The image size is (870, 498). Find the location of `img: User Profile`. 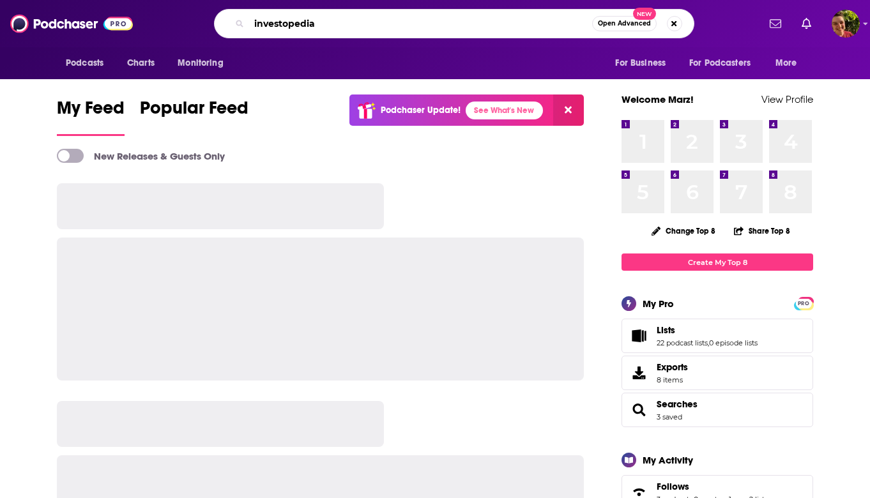

img: User Profile is located at coordinates (846, 24).